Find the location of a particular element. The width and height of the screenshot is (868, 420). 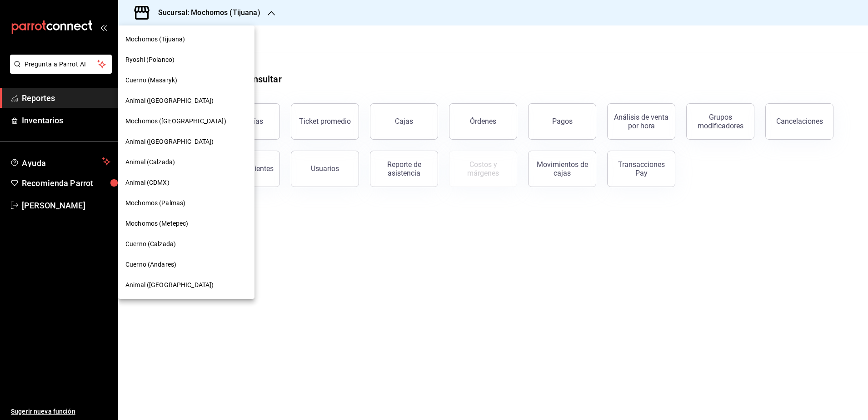

span: Animal (Calzada) is located at coordinates (150, 162).